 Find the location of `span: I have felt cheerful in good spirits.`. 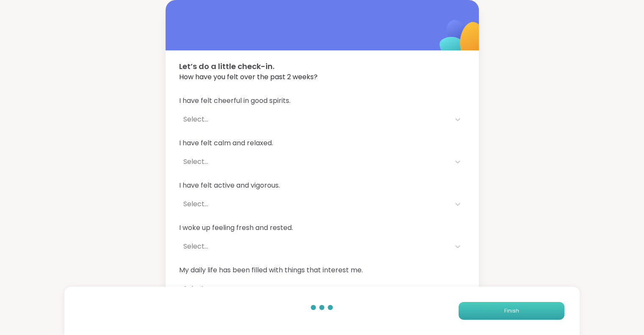

span: I have felt cheerful in good spirits. is located at coordinates (322, 101).